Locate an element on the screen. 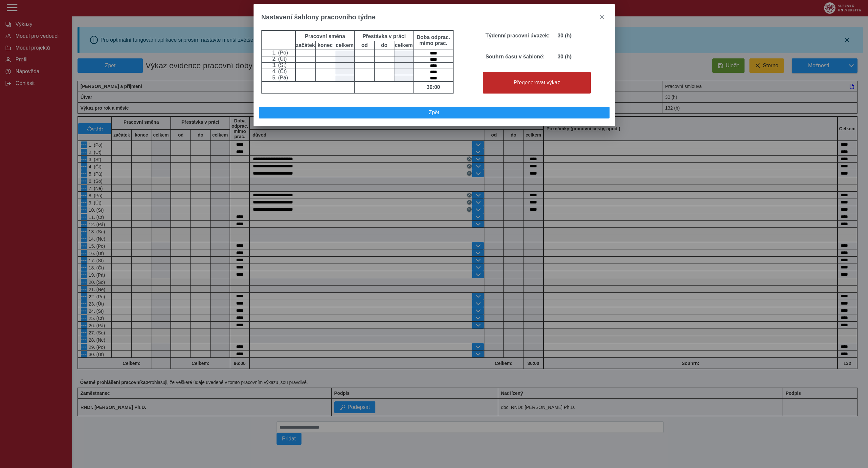 The height and width of the screenshot is (468, 868). b: Přestávka v práci is located at coordinates (385, 36).